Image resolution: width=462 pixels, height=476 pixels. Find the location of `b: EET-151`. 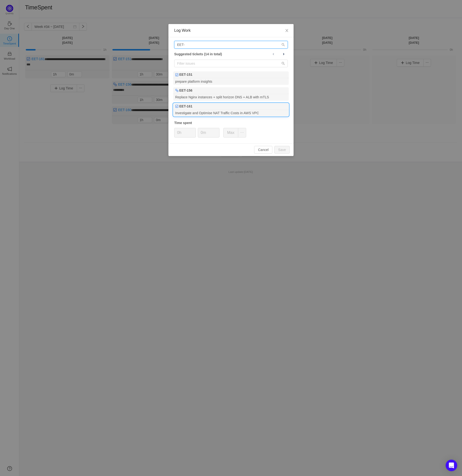

b: EET-151 is located at coordinates (186, 75).